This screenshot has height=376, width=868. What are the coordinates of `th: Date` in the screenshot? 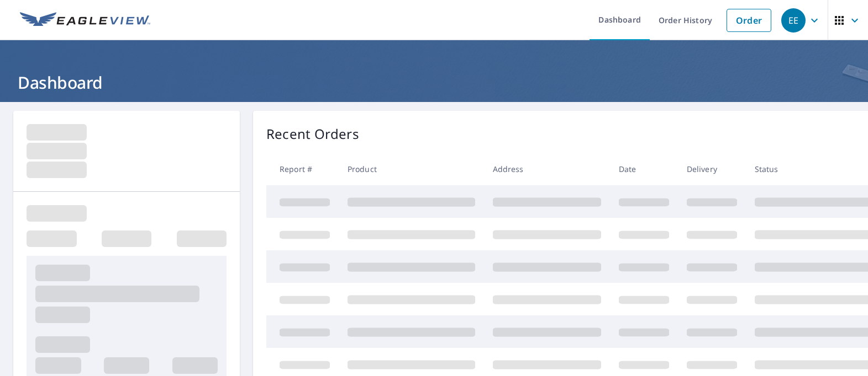 It's located at (644, 169).